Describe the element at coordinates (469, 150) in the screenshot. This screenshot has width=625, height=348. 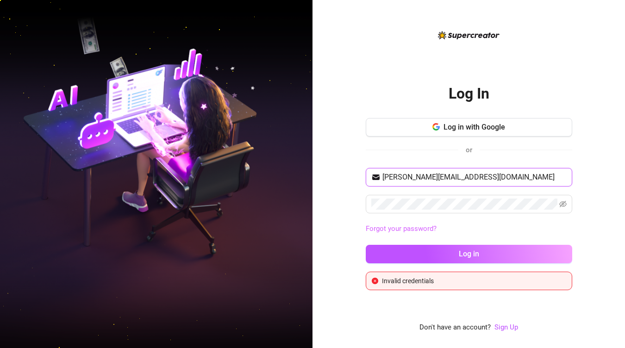
I see `span: or` at that location.